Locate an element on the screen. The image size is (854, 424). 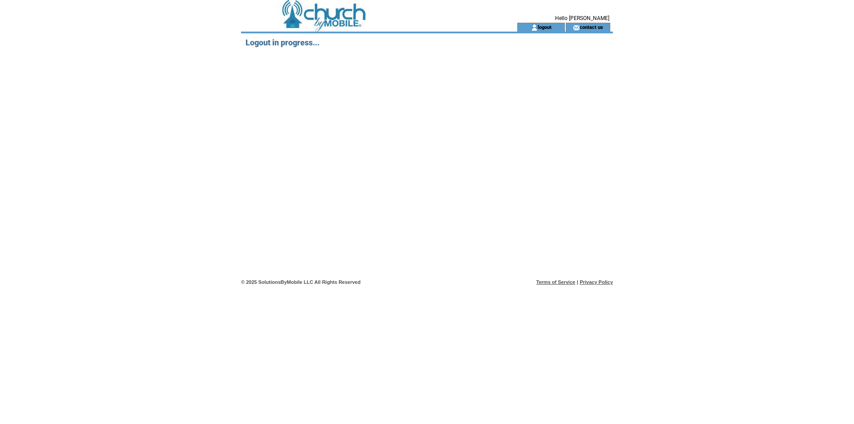
a: Terms of Service is located at coordinates (556, 282).